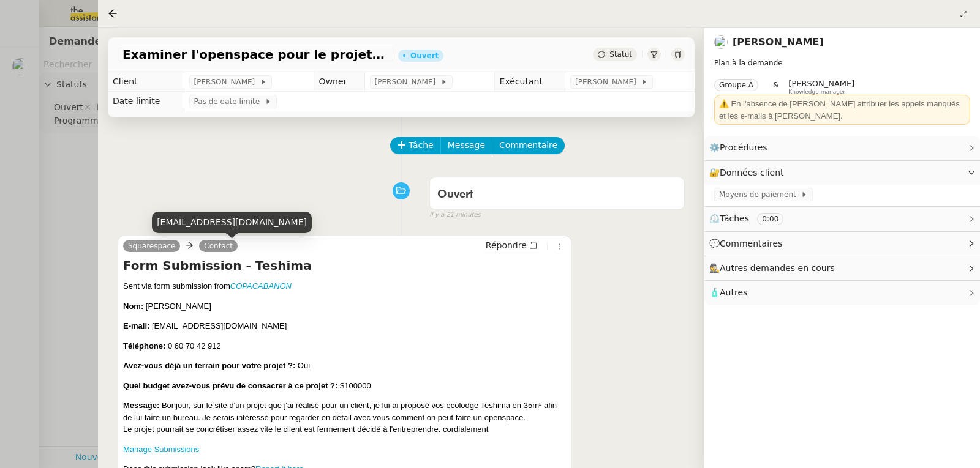 Image resolution: width=980 pixels, height=468 pixels. I want to click on span: Statut, so click(620, 55).